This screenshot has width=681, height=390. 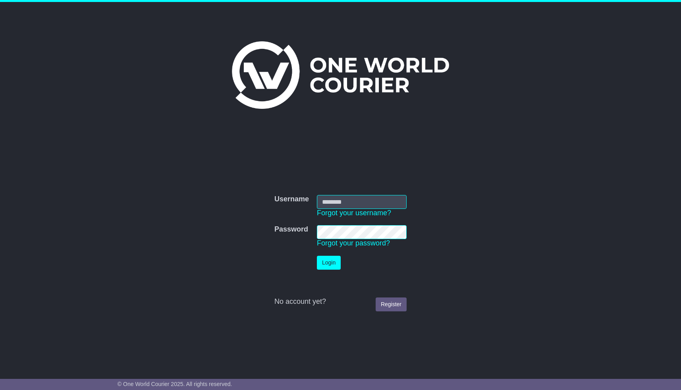 I want to click on label: Username, so click(x=292, y=199).